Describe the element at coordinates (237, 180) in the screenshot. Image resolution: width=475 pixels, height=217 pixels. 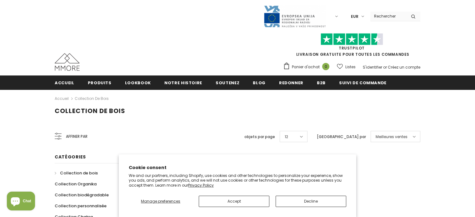
I see `p: We and our partners, including Shopify, use cookies and other technologies to personalize your ex...` at that location.